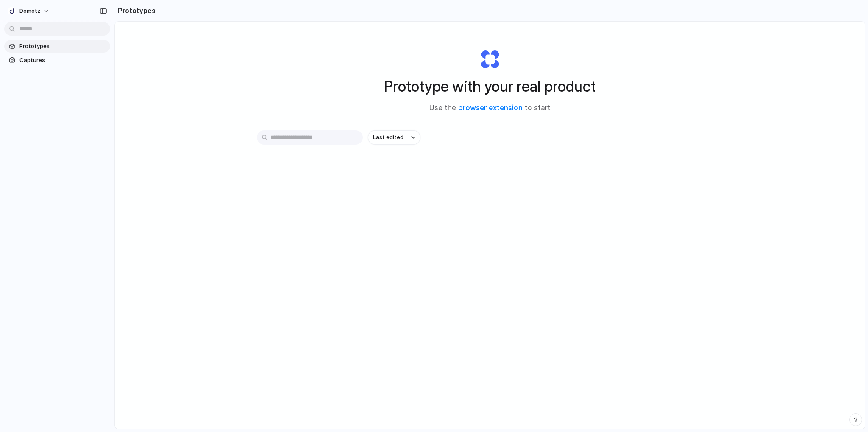 The width and height of the screenshot is (868, 432). Describe the element at coordinates (388, 137) in the screenshot. I see `span: Last edited` at that location.